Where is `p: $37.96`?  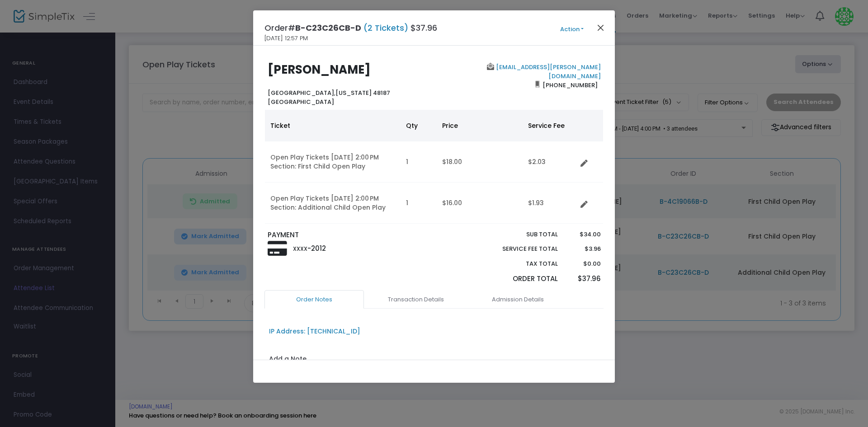
p: $37.96 is located at coordinates (583, 279).